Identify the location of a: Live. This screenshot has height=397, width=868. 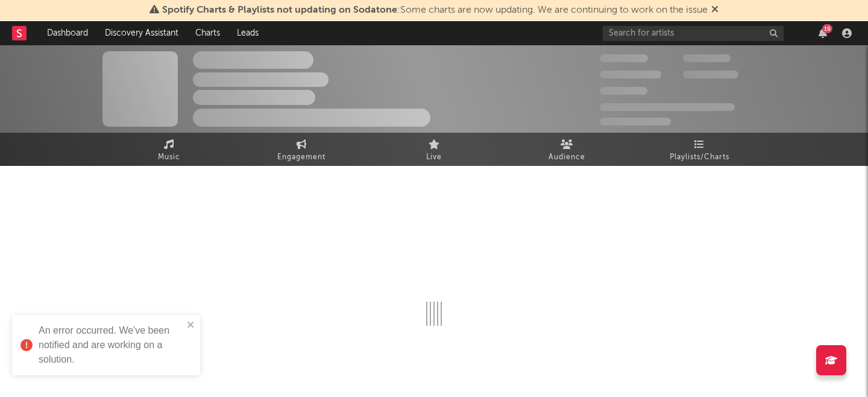
(434, 149).